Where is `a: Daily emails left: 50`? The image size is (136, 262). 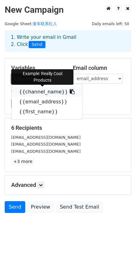 a: Daily emails left: 50 is located at coordinates (110, 24).